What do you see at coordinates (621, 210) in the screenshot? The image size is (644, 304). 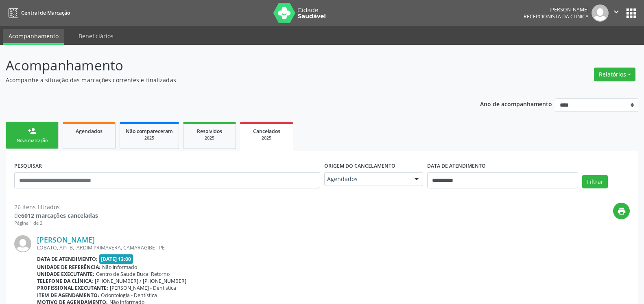 I see `button: print` at bounding box center [621, 210].